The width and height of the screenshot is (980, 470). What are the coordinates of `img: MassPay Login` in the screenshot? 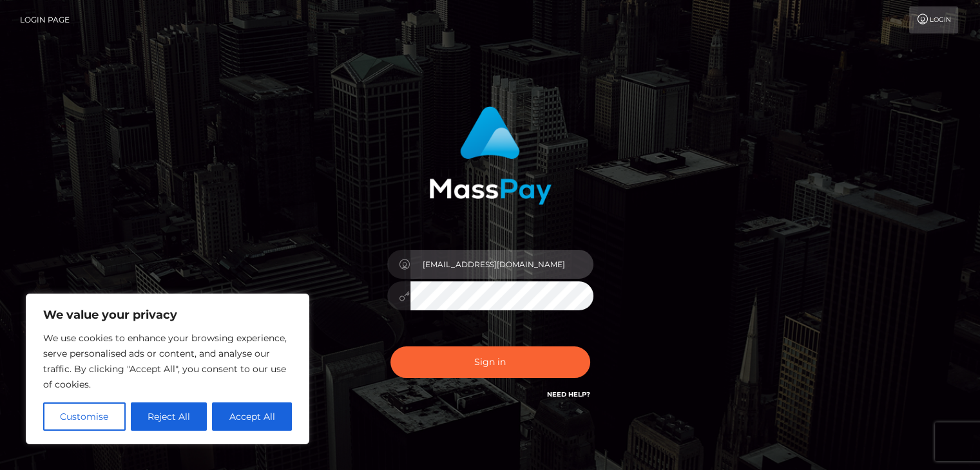 It's located at (490, 156).